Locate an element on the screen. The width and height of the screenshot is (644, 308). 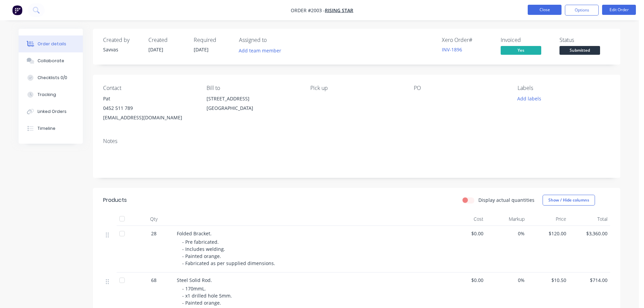
button: Show / Hide columns is located at coordinates (569, 200).